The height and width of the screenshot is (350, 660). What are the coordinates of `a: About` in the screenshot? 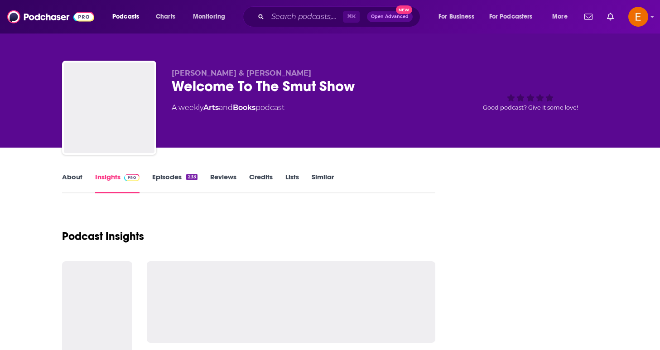 It's located at (72, 183).